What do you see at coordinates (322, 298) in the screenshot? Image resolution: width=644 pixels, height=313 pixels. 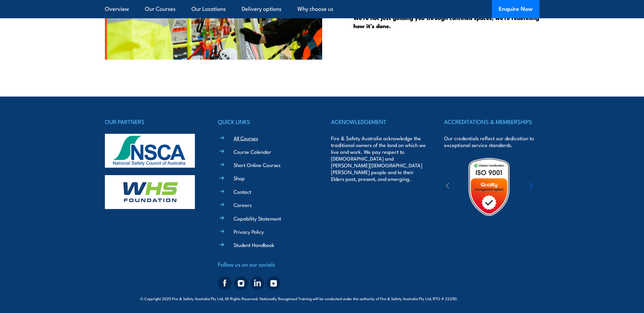 I see `span: © Copyright 2025 Fire & Safety Australia Pty Ltd, All Rights Reserved. Nationally Recognised Trai...` at bounding box center [322, 298].